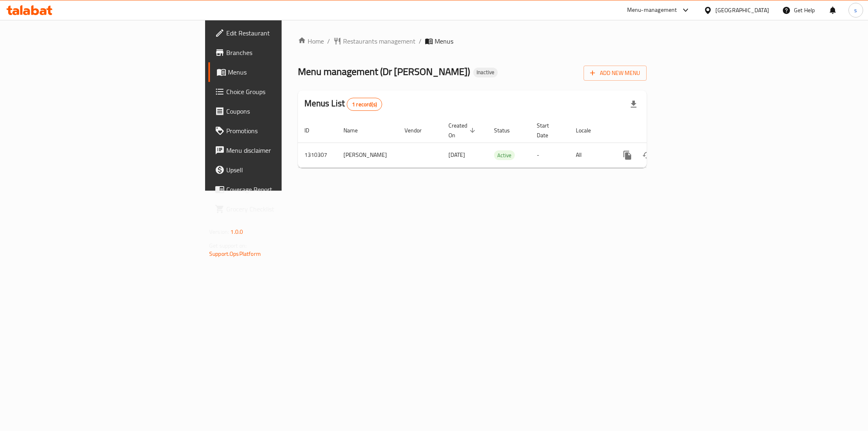 Image resolution: width=868 pixels, height=431 pixels. I want to click on div: Total records count, so click(365, 104).